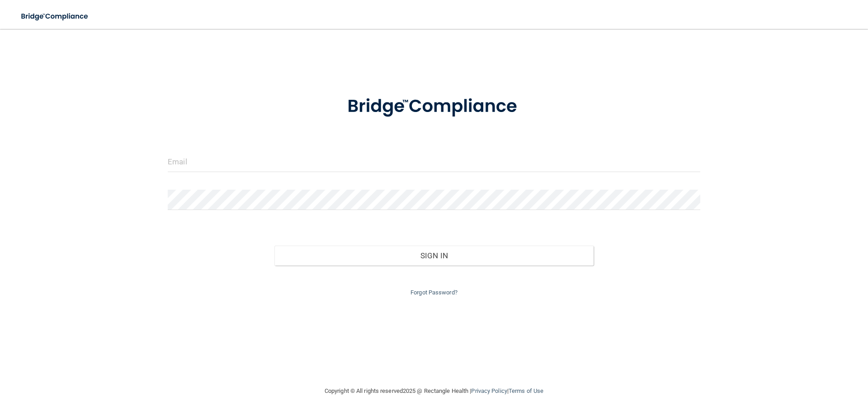 The image size is (868, 415). Describe the element at coordinates (434, 392) in the screenshot. I see `div: Copyright © All rights reserved 2025 @ Rectangle Health | |` at that location.